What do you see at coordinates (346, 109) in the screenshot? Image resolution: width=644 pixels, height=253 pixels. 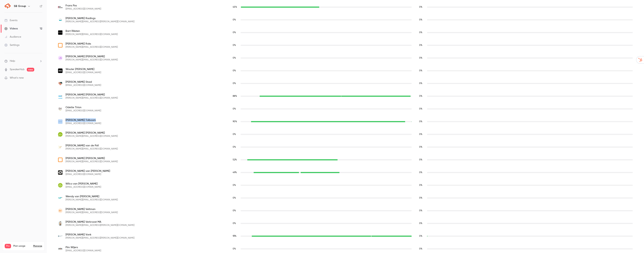 I see `div: odette.tirion@barentskrans.nl` at bounding box center [346, 109].